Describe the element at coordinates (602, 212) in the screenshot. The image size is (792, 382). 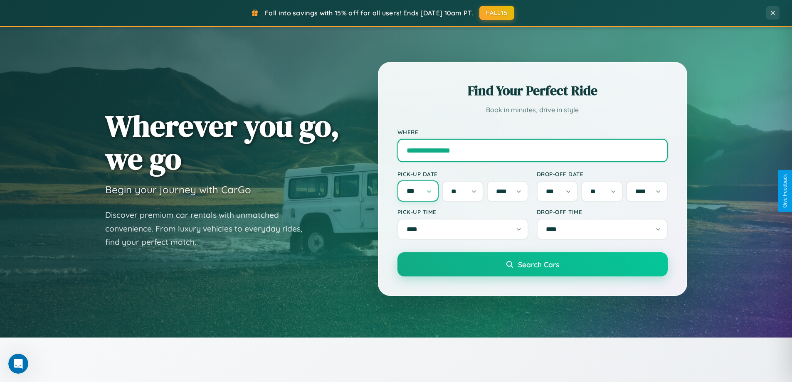
I see `label: Drop-off Time` at that location.